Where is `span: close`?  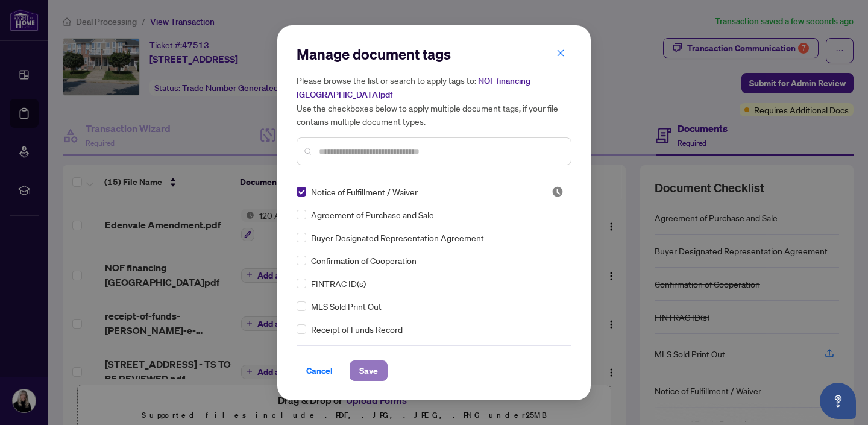 span: close is located at coordinates (560, 53).